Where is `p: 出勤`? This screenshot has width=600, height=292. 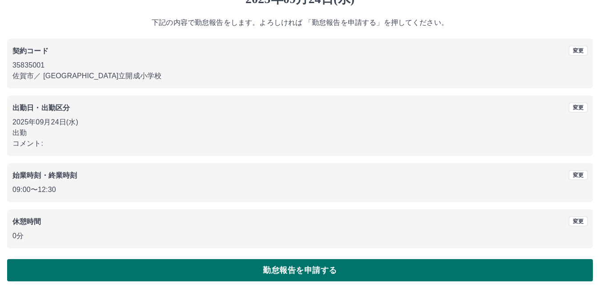 p: 出勤 is located at coordinates (300, 133).